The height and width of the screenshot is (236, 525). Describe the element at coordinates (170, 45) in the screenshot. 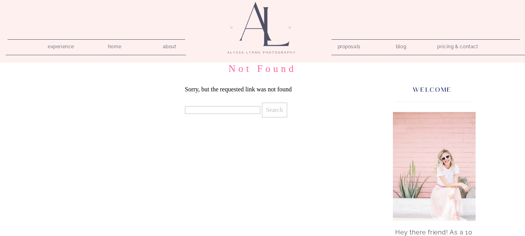

I see `a: about` at that location.